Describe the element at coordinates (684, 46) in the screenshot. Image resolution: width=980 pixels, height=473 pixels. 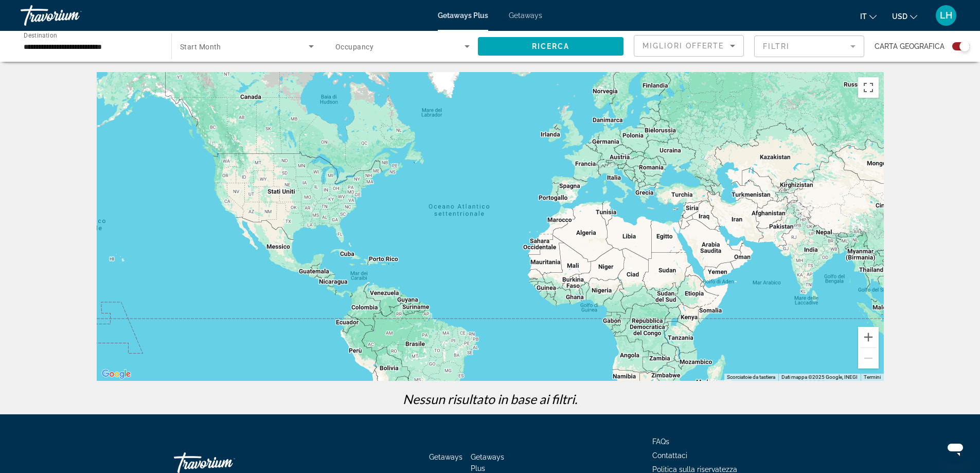
I see `span: Migliori offerte` at that location.